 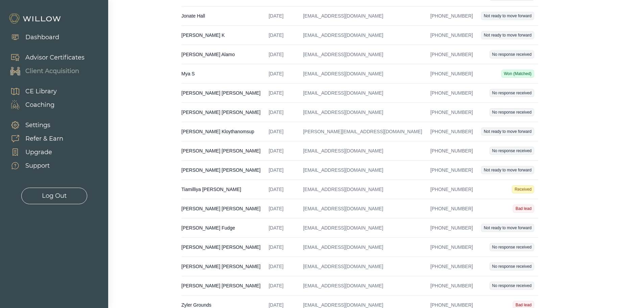 I want to click on a: Client Acquisition, so click(x=44, y=71).